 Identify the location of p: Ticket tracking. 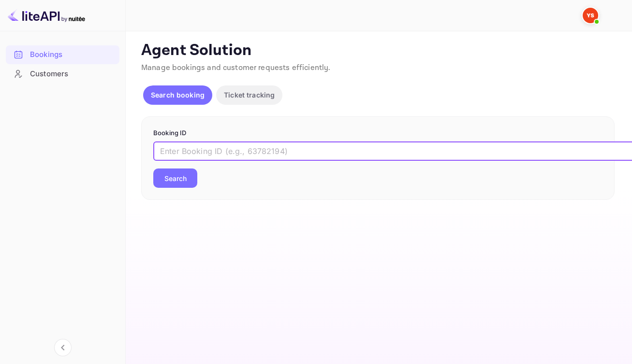
(249, 95).